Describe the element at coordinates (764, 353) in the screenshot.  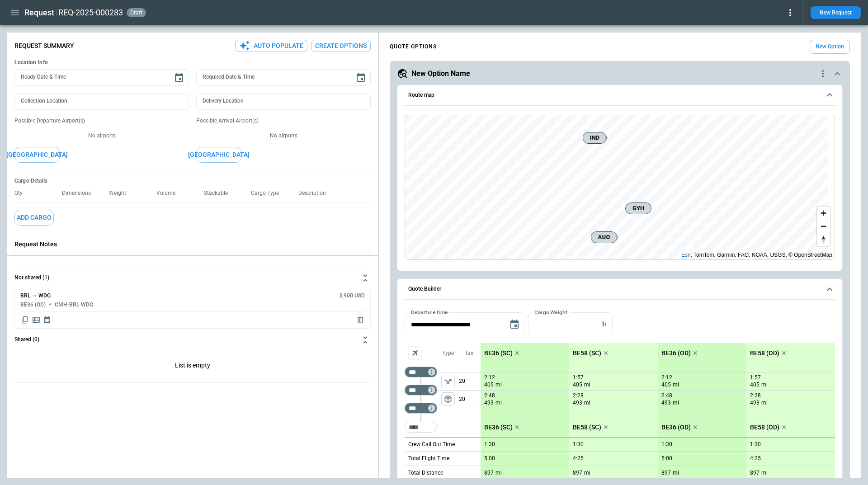
I see `p: BE58 (OD)` at that location.